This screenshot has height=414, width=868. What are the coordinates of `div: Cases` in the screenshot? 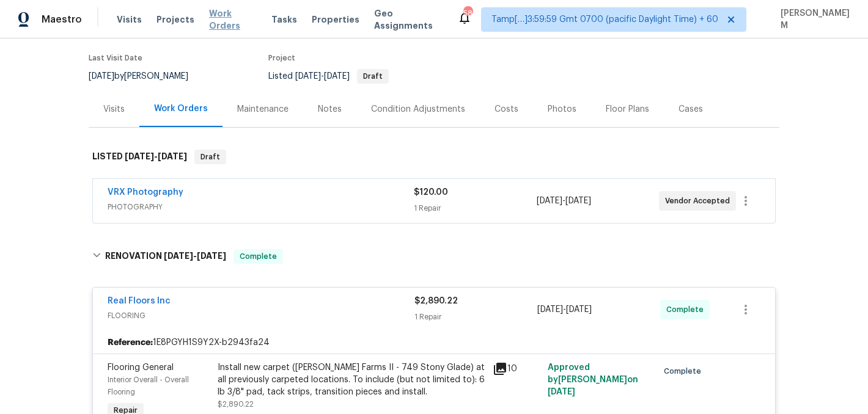 It's located at (691, 109).